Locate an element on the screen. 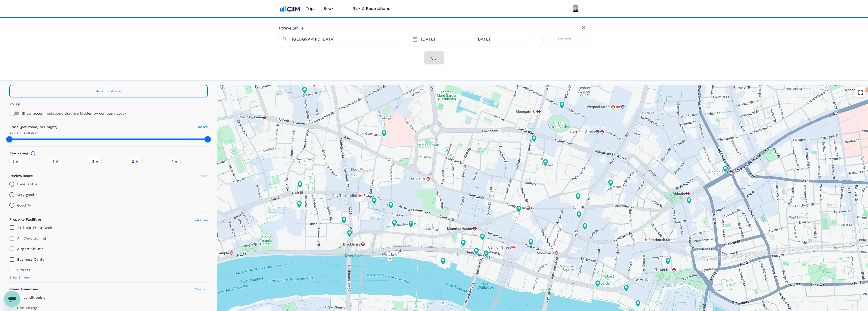 This screenshot has width=868, height=311. p: Excellent 9+ is located at coordinates (28, 184).